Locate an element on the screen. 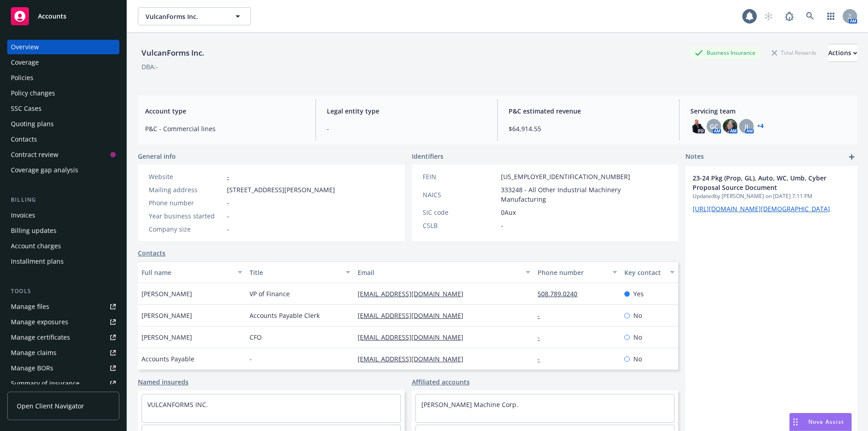 The image size is (868, 431). a: Quoting plans is located at coordinates (63, 124).